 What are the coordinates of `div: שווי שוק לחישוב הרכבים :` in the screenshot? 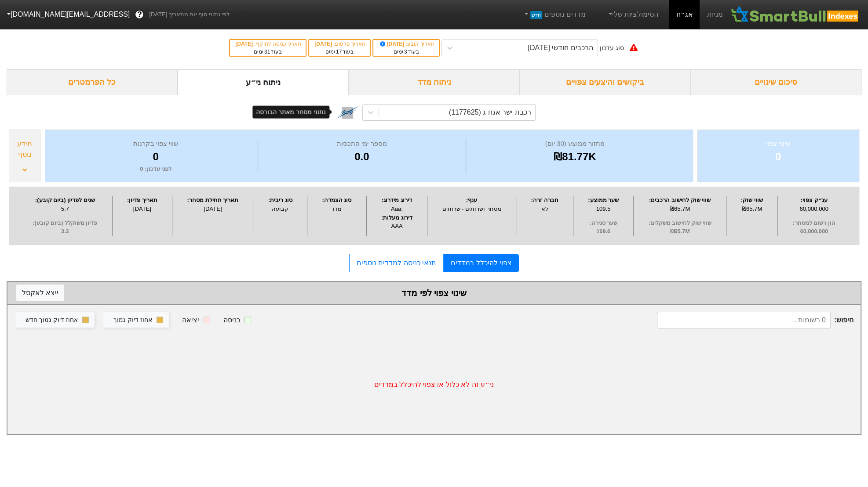 It's located at (679, 201).